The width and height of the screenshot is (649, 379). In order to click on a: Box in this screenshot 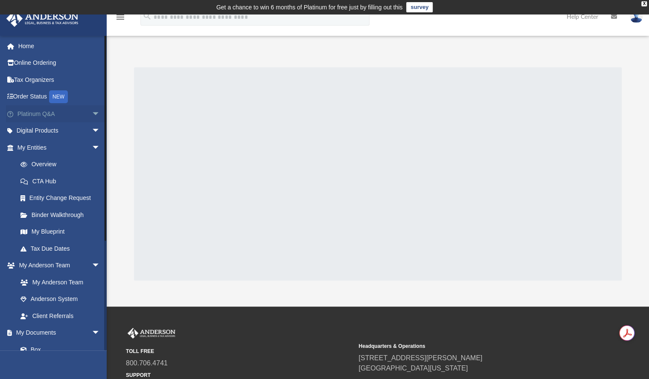, I will do `click(58, 350)`.